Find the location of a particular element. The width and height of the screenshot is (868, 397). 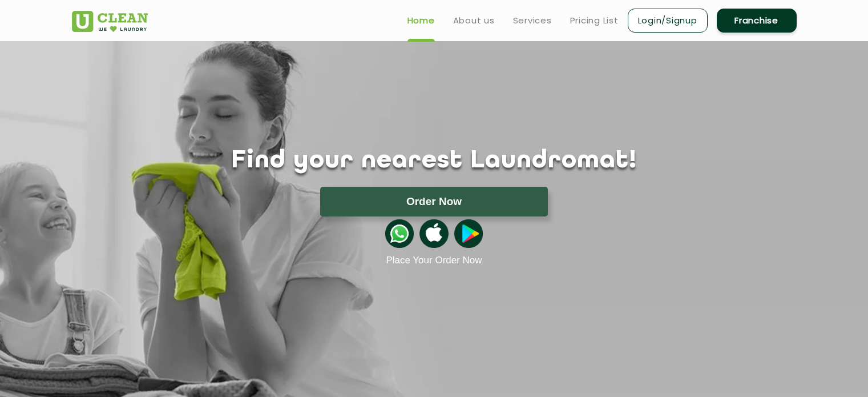

a: Services is located at coordinates (532, 21).